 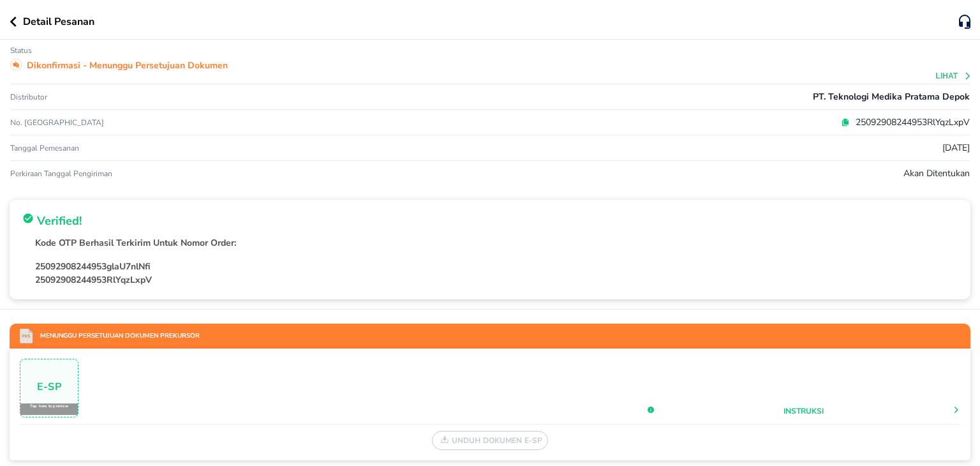 I want to click on p: Akan ditentukan, so click(x=937, y=173).